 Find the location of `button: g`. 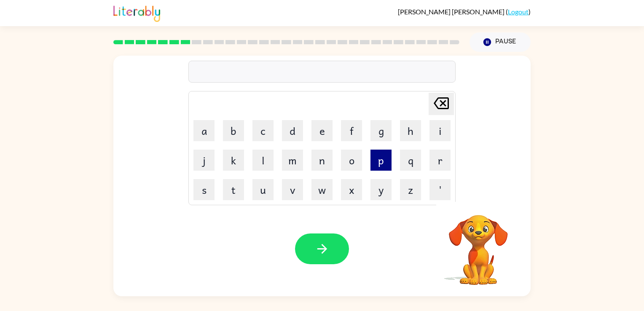

button: g is located at coordinates (381, 130).